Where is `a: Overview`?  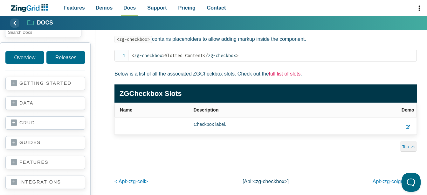
a: Overview is located at coordinates (25, 57).